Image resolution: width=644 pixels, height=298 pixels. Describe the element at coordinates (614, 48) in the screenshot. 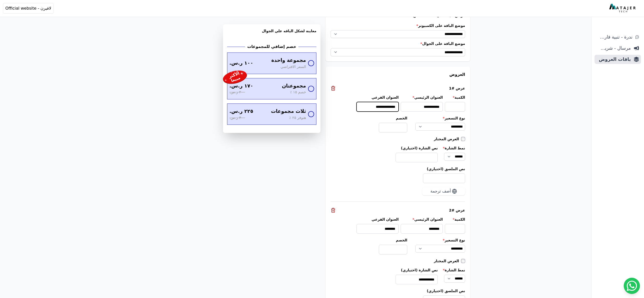

I see `span: مرسال - شريط دعاية` at that location.